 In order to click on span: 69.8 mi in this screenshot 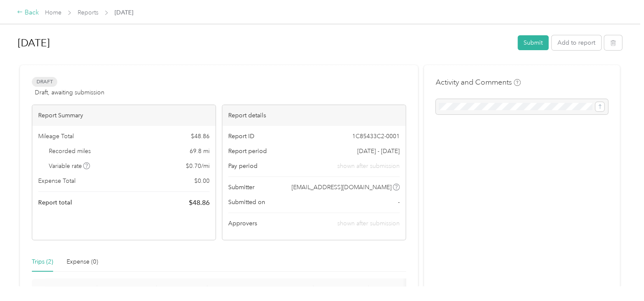, I will do `click(200, 151)`.